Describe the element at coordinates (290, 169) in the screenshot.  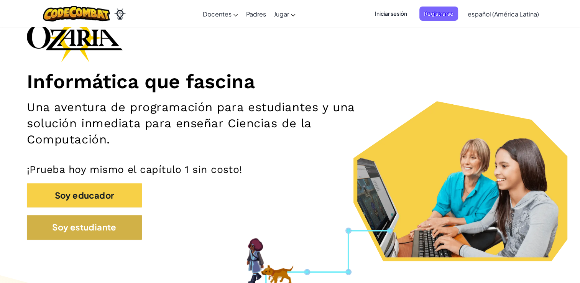
I see `p: ¡Prueba hoy mismo el capítulo 1 sin costo!` at that location.